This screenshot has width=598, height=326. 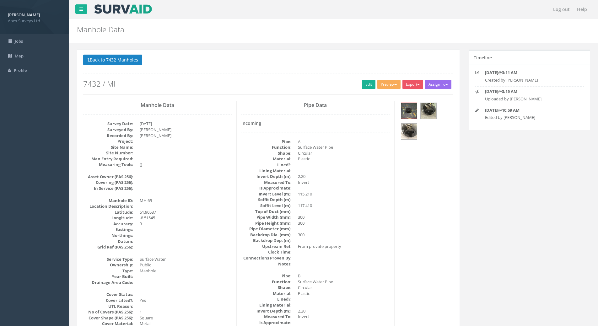 I want to click on dt: Ownership:, so click(x=108, y=265).